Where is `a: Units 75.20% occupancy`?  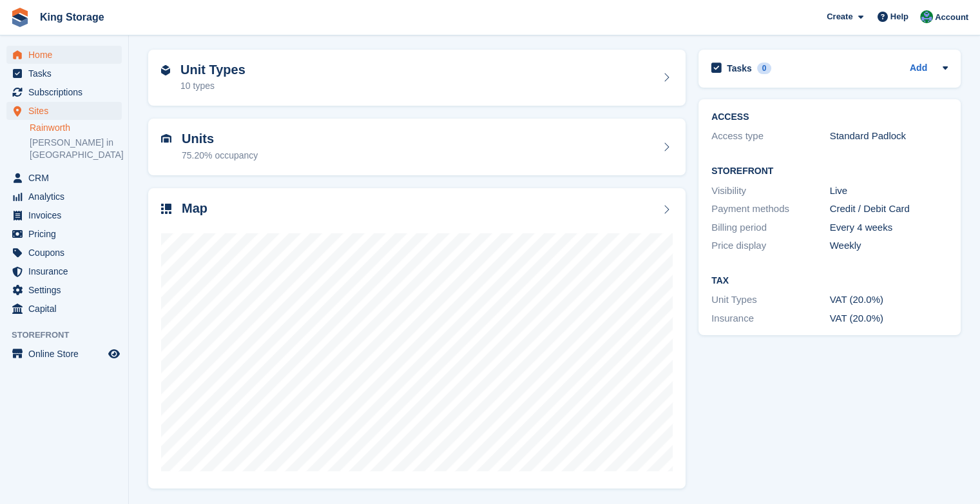
a: Units 75.20% occupancy is located at coordinates (417, 147).